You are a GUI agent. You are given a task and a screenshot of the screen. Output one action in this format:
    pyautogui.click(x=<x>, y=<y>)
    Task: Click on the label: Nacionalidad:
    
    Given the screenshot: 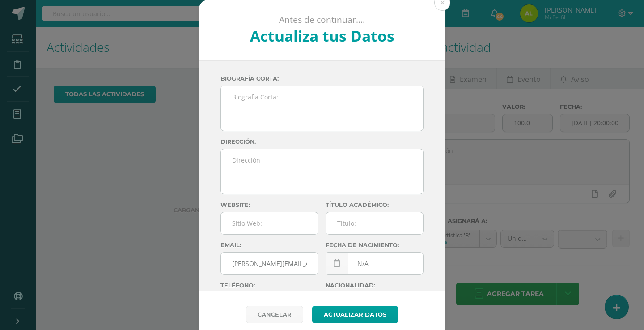 What is the action you would take?
    pyautogui.click(x=374, y=285)
    